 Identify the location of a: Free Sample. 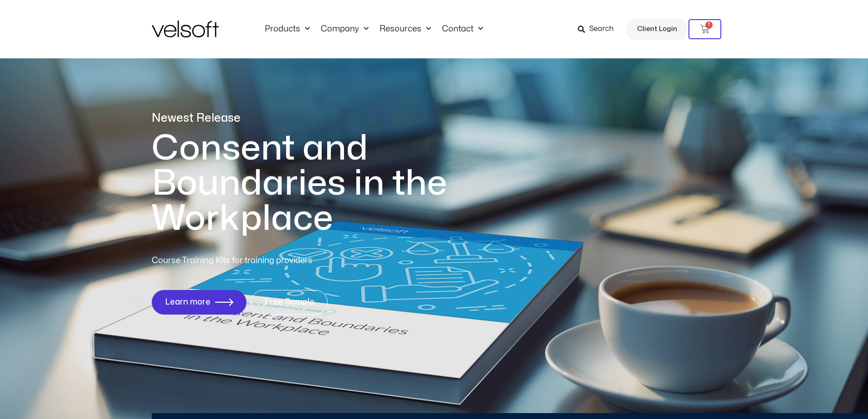
(289, 303).